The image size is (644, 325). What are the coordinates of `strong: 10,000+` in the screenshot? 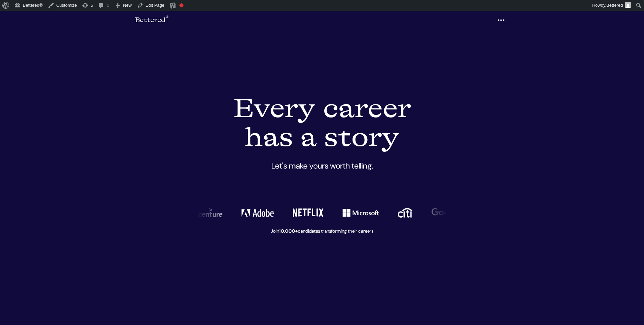 It's located at (289, 231).